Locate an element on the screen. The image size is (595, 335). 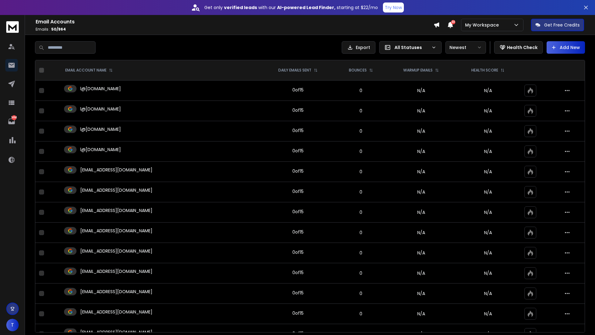
p: Emails : is located at coordinates (235, 29).